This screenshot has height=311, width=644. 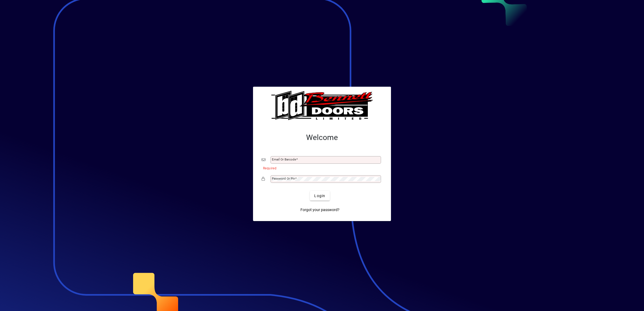 I want to click on a: Forgot your password?, so click(x=320, y=210).